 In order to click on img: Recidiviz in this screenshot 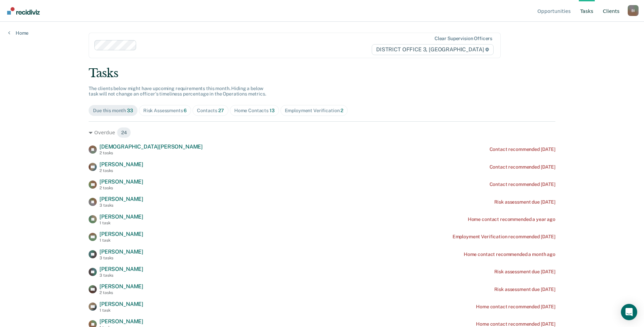, I will do `click(23, 11)`.